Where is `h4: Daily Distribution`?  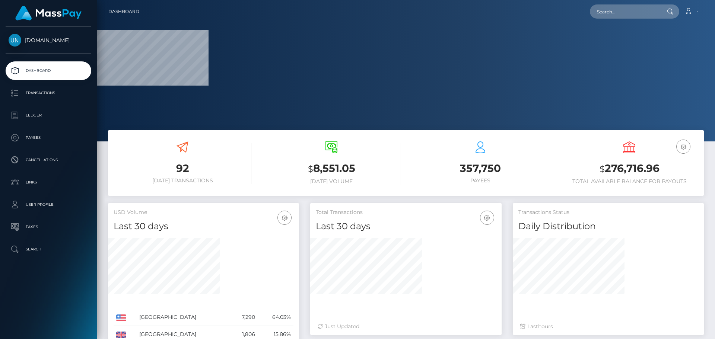
h4: Daily Distribution is located at coordinates (608, 226).